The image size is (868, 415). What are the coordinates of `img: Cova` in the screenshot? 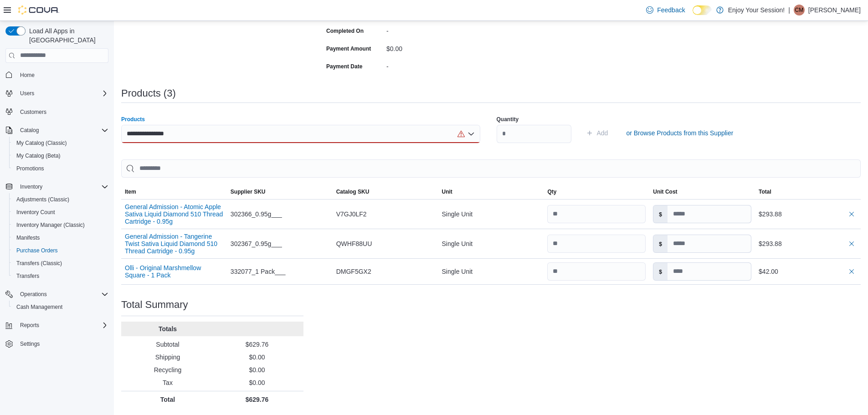 It's located at (39, 10).